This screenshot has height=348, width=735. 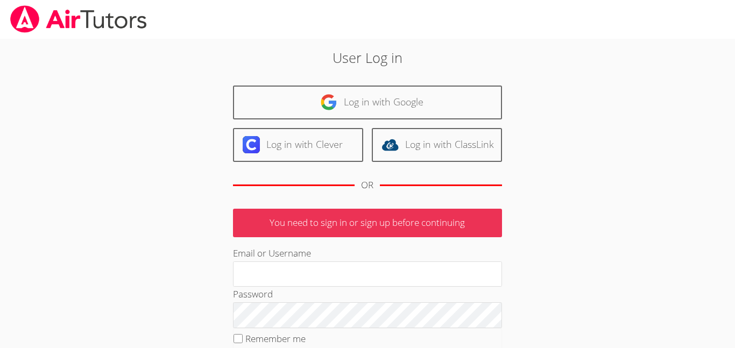 What do you see at coordinates (251, 145) in the screenshot?
I see `img: clever-logo-6eab21bc6e7a338710f1a6ff85c0baf02591cd810cc4098c63d3a4b26e2feb20.svg` at bounding box center [251, 145].